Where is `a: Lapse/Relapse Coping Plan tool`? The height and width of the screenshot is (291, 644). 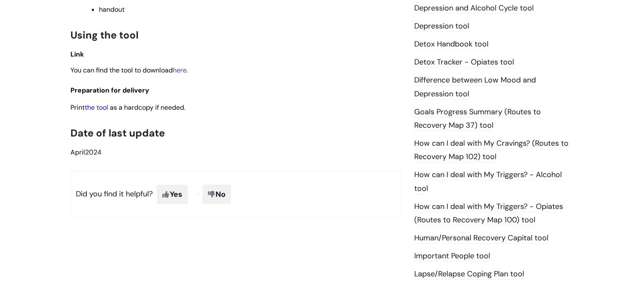
a: Lapse/Relapse Coping Plan tool is located at coordinates (469, 275).